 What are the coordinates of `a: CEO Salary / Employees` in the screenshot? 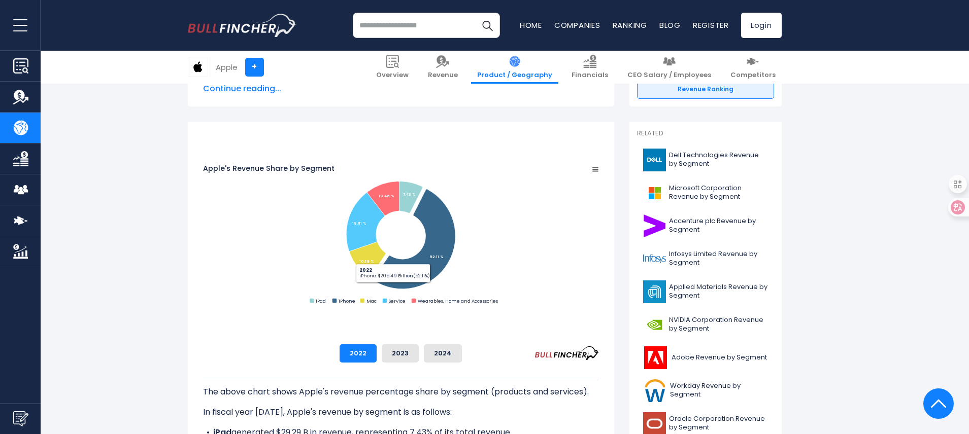 It's located at (669, 67).